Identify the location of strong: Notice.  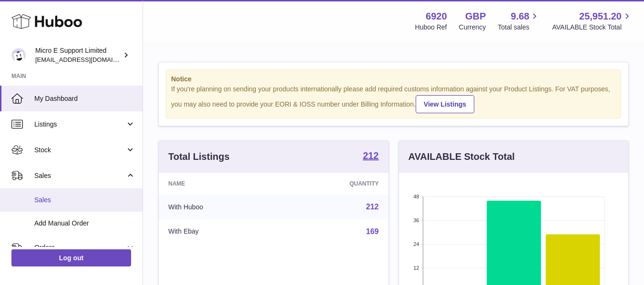
(393, 79).